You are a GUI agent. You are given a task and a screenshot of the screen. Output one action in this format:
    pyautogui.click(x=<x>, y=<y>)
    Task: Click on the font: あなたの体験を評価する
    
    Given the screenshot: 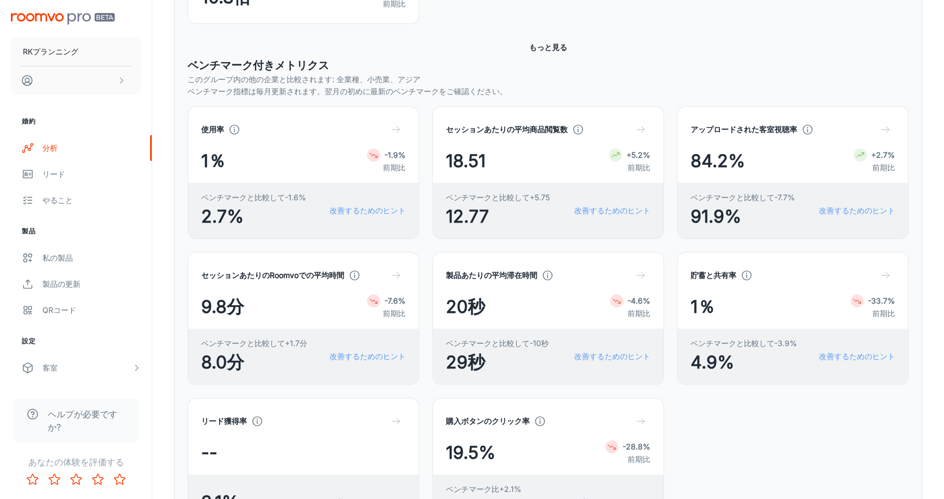 What is the action you would take?
    pyautogui.click(x=76, y=462)
    